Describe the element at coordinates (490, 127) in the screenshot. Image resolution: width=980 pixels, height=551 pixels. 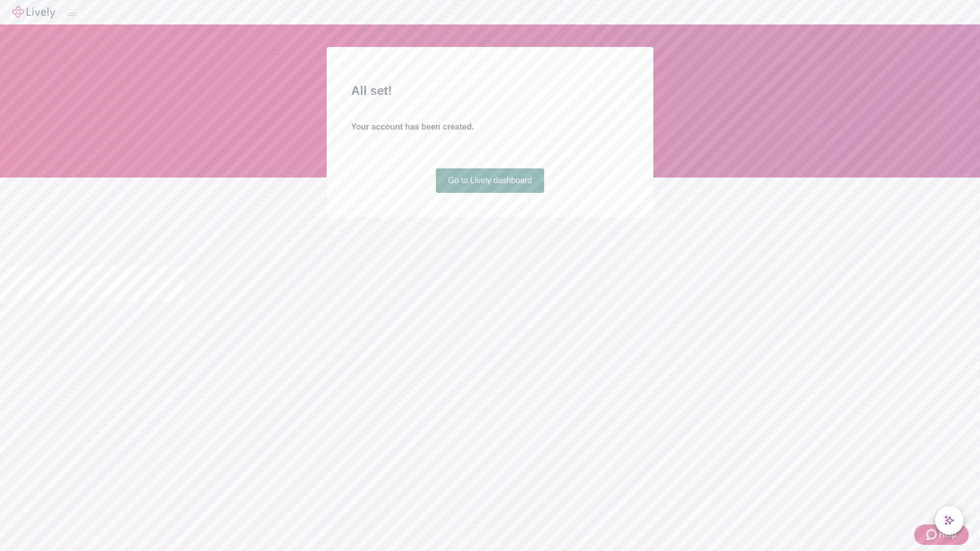
I see `h4: Your account has been created.` at that location.